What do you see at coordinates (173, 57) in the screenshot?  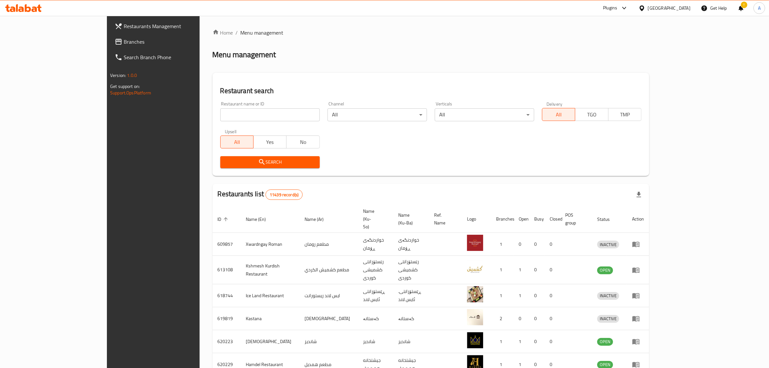 I see `a: Search Branch Phone` at bounding box center [173, 57].